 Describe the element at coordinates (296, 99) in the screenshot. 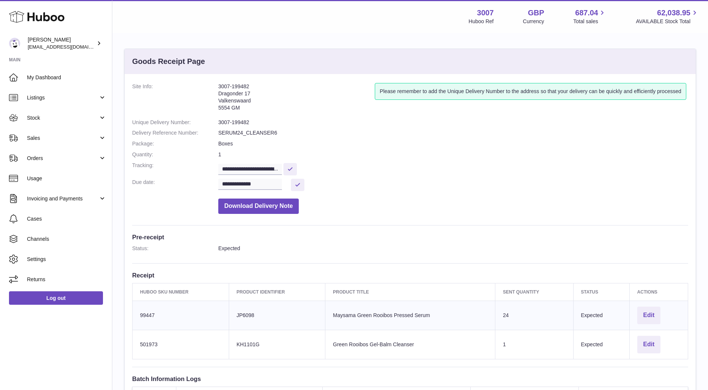

I see `address: 3007-199482 Dragonder 17 Valkenswaard 5554 GM` at that location.